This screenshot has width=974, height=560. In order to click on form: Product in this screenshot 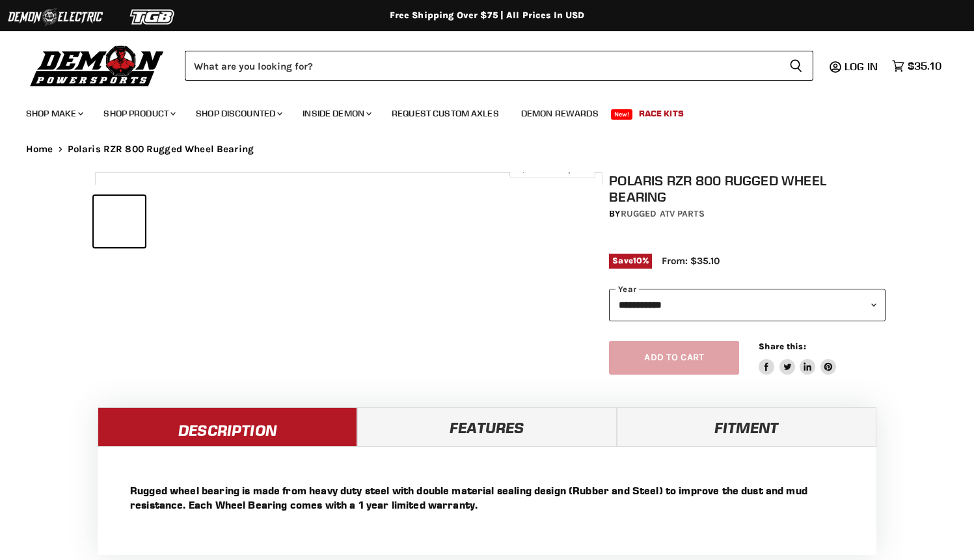, I will do `click(499, 66)`.